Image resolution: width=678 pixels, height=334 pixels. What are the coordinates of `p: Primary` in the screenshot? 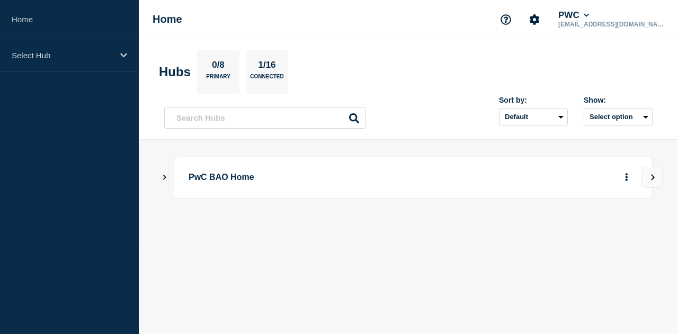 It's located at (218, 79).